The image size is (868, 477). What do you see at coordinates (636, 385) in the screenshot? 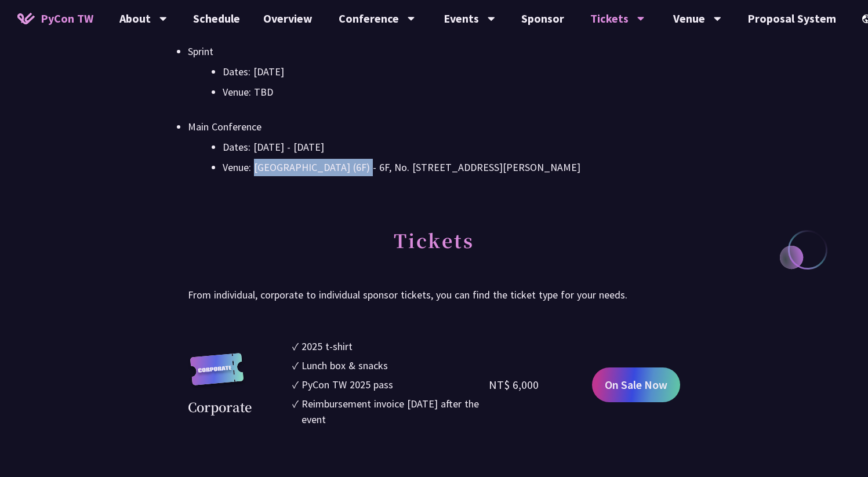
I see `span: On Sale Now` at bounding box center [636, 385].